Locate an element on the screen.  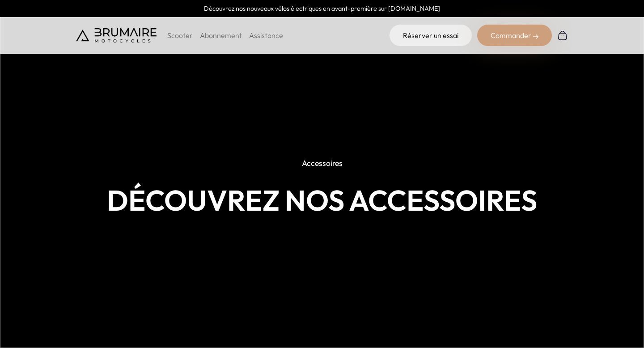
a: Assistance is located at coordinates (266, 35).